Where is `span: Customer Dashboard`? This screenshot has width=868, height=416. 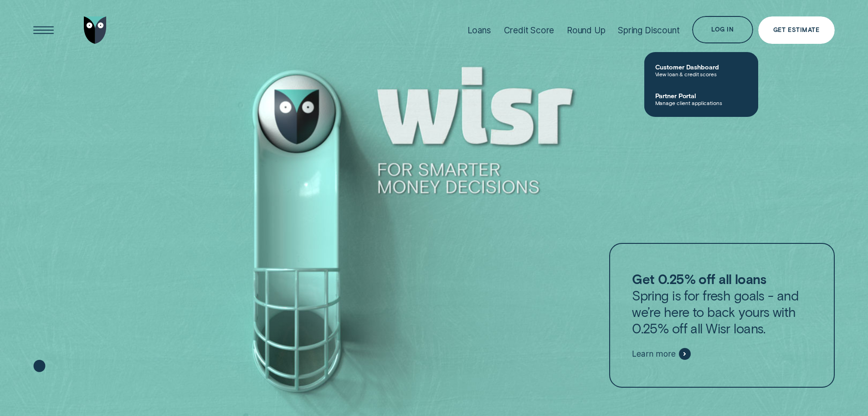
span: Customer Dashboard is located at coordinates (702, 67).